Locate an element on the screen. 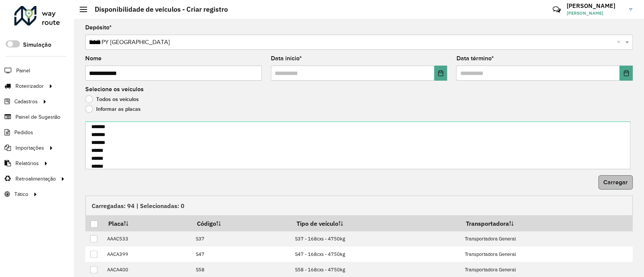 The width and height of the screenshot is (644, 277). th: Código is located at coordinates (241, 223).